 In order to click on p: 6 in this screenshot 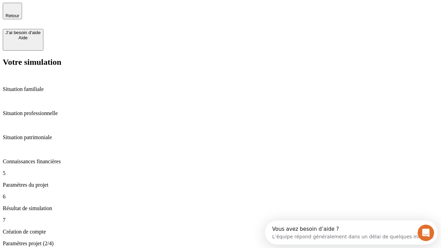, I will do `click(221, 197)`.